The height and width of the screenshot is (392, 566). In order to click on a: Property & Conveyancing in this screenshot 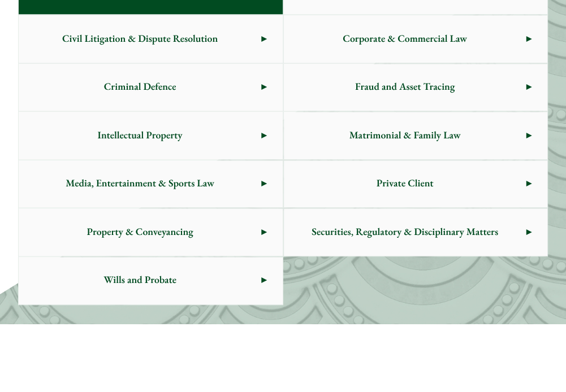, I will do `click(150, 232)`.